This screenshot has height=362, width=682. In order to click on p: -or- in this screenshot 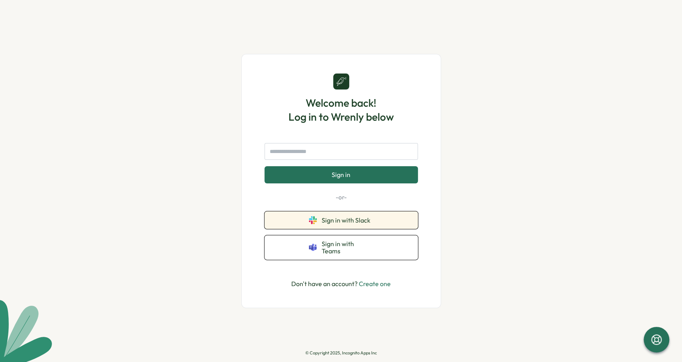, I will do `click(341, 197)`.